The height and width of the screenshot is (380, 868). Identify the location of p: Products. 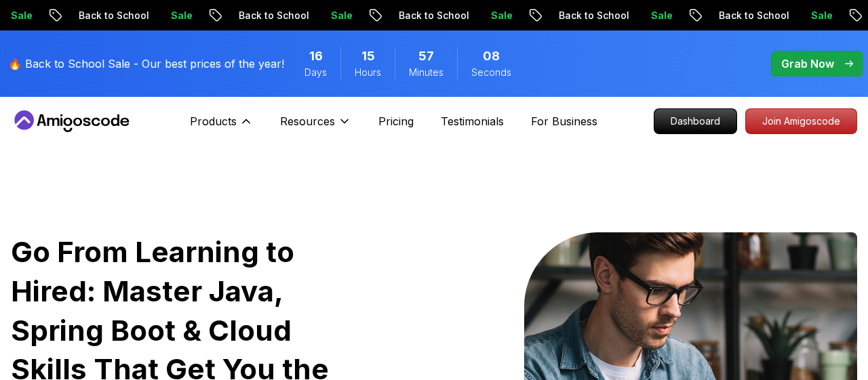
(213, 121).